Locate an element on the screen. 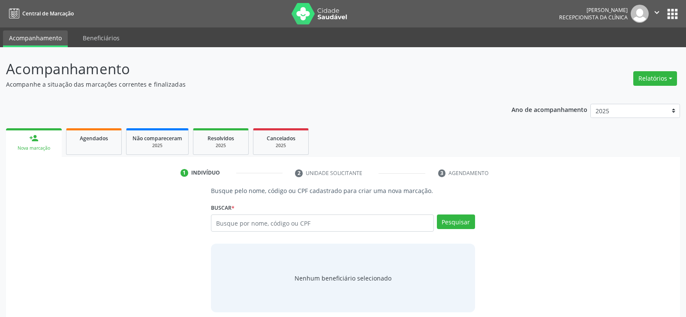 Image resolution: width=686 pixels, height=317 pixels. p: Ano de acompanhamento is located at coordinates (549, 109).